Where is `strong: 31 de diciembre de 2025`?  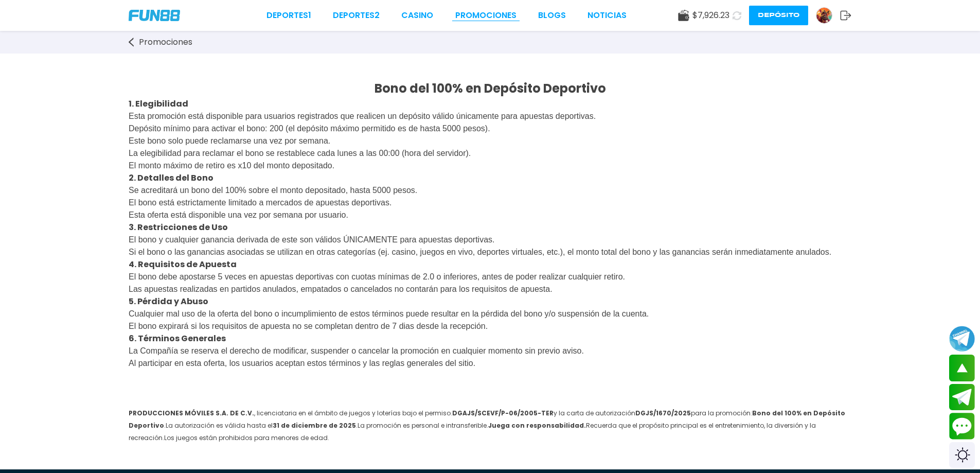
strong: 31 de diciembre de 2025 is located at coordinates (315, 426).